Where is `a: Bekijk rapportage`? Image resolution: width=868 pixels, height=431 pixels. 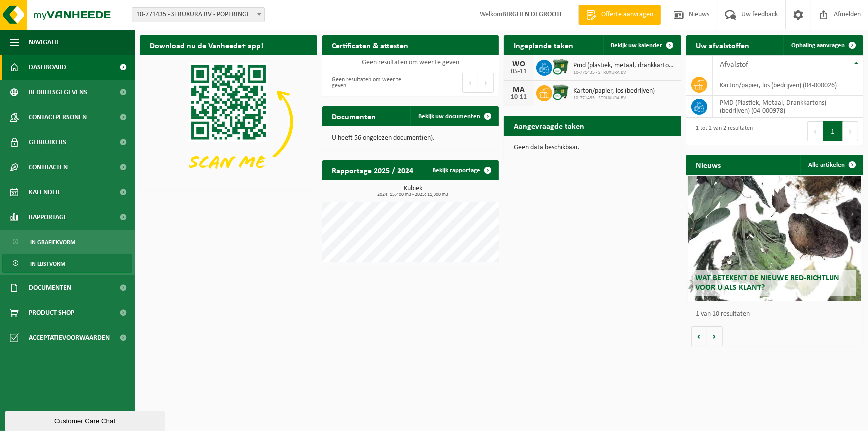
a: Bekijk rapportage is located at coordinates (461, 170).